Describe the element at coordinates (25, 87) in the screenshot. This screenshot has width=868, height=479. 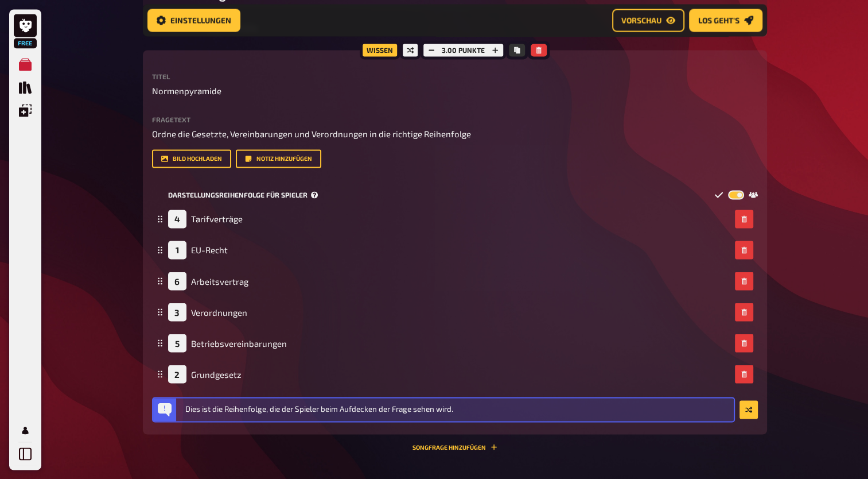
I see `a: Quiz Sammlung` at that location.